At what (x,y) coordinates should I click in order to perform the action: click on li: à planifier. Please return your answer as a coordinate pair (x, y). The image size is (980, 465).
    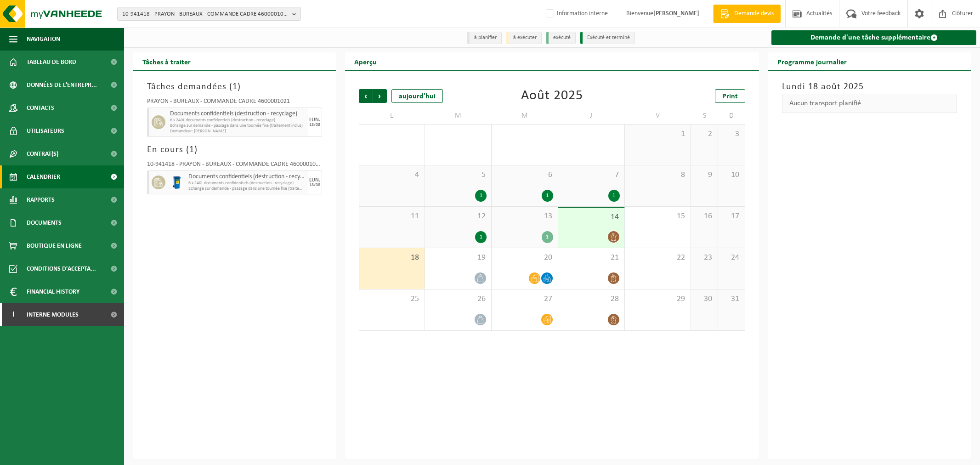
    Looking at the image, I should click on (484, 38).